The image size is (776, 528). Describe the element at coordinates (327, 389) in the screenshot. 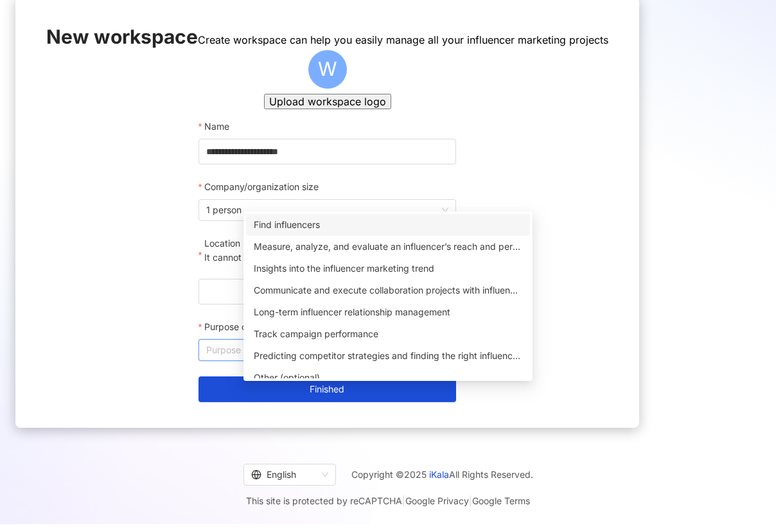

I see `span: Finished` at that location.